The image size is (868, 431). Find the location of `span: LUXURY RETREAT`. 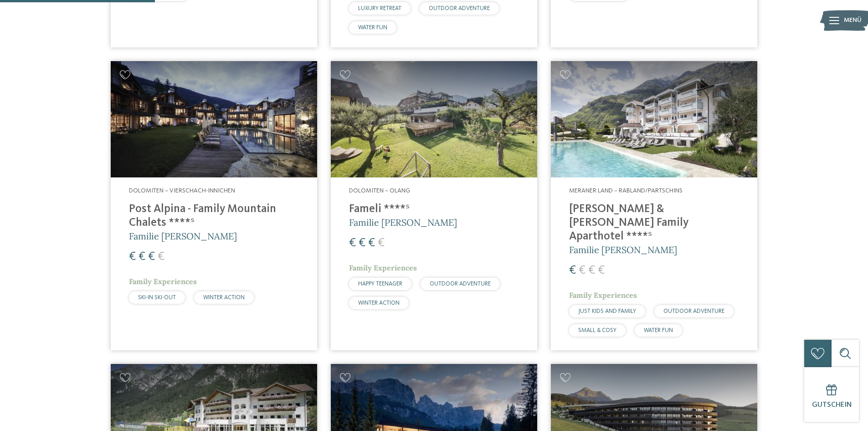

span: LUXURY RETREAT is located at coordinates (380, 8).